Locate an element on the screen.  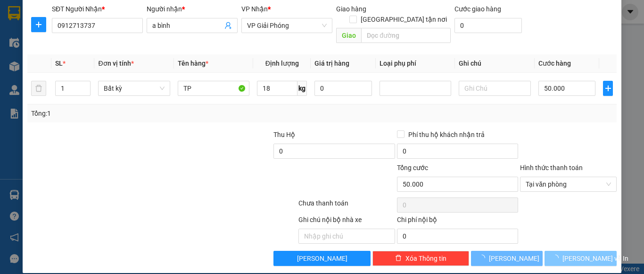
span: Tại văn phòng is located at coordinates (568, 184).